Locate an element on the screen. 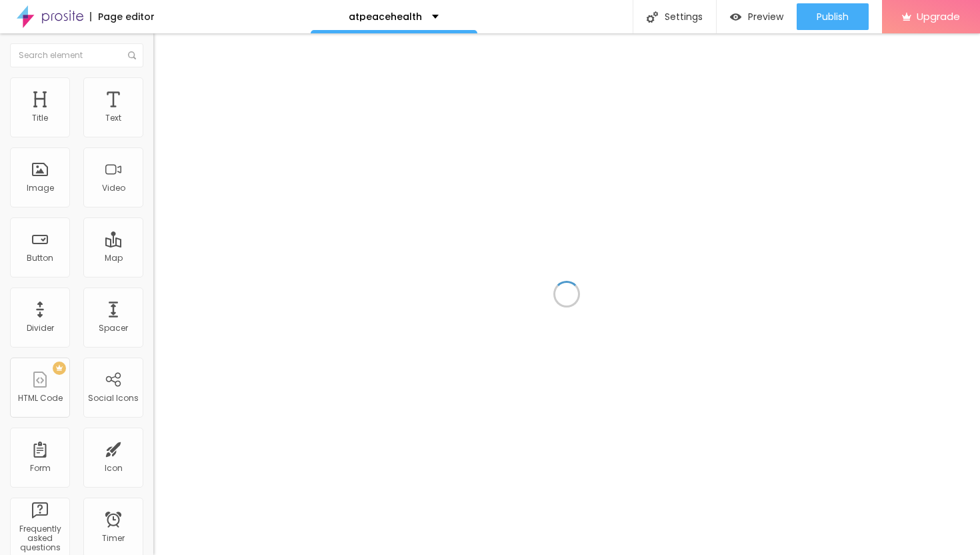 The width and height of the screenshot is (980, 555). button: Preview is located at coordinates (756, 17).